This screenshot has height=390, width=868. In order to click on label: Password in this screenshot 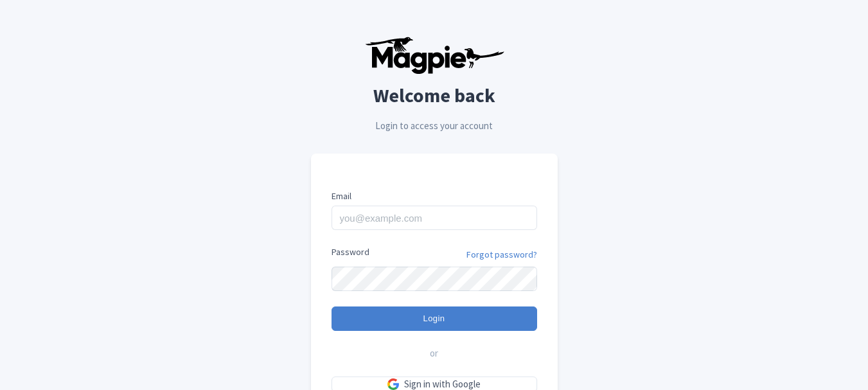, I will do `click(350, 252)`.